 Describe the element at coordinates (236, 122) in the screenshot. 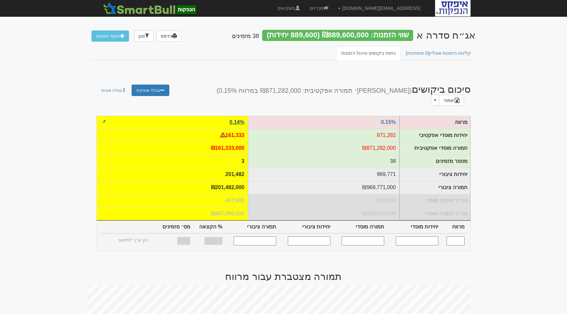

I see `a: 0.14%` at that location.